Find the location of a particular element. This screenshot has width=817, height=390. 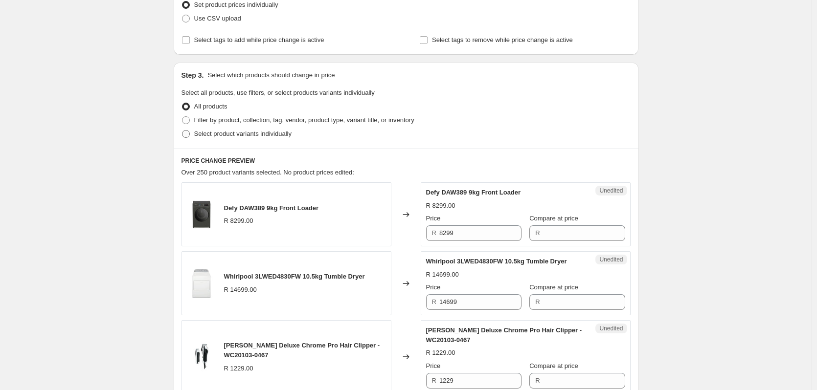

p: Select which products should change in price is located at coordinates (271, 75).